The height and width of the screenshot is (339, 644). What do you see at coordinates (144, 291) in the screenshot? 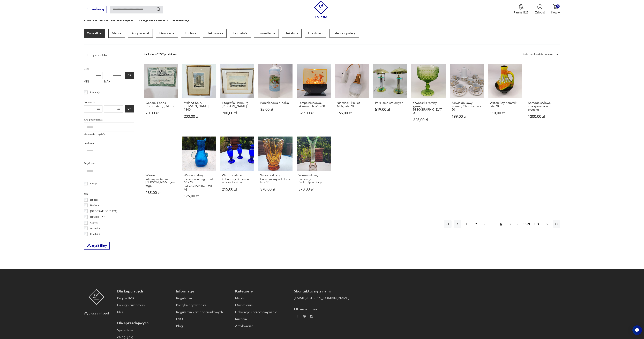
I see `p: Dla kupujących` at bounding box center [144, 291].